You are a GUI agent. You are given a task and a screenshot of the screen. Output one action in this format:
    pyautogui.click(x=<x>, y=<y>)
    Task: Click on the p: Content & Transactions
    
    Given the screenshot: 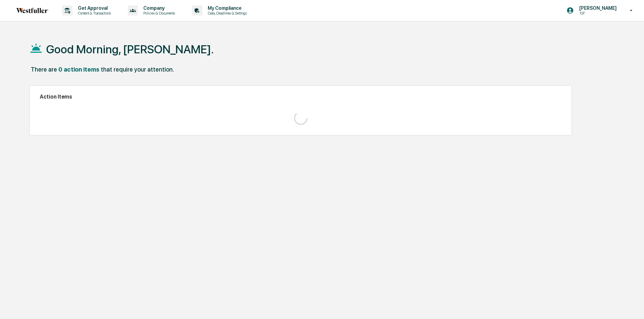 What is the action you would take?
    pyautogui.click(x=94, y=13)
    